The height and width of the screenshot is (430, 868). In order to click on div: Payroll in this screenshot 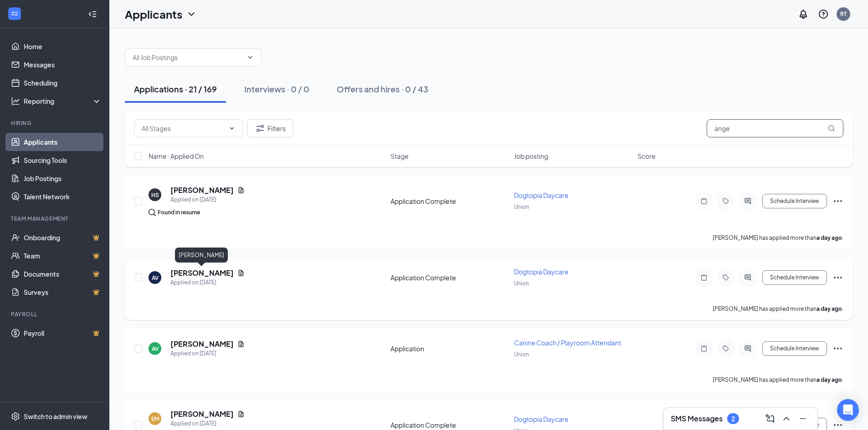, I will do `click(55, 314)`.